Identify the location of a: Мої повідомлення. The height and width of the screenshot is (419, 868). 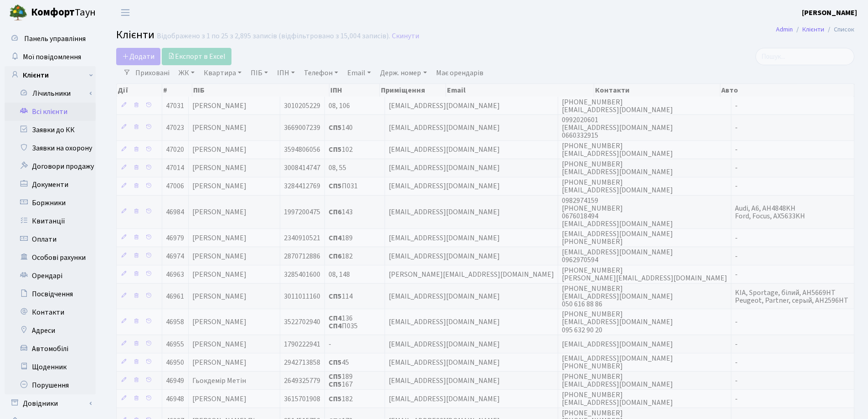
(50, 57).